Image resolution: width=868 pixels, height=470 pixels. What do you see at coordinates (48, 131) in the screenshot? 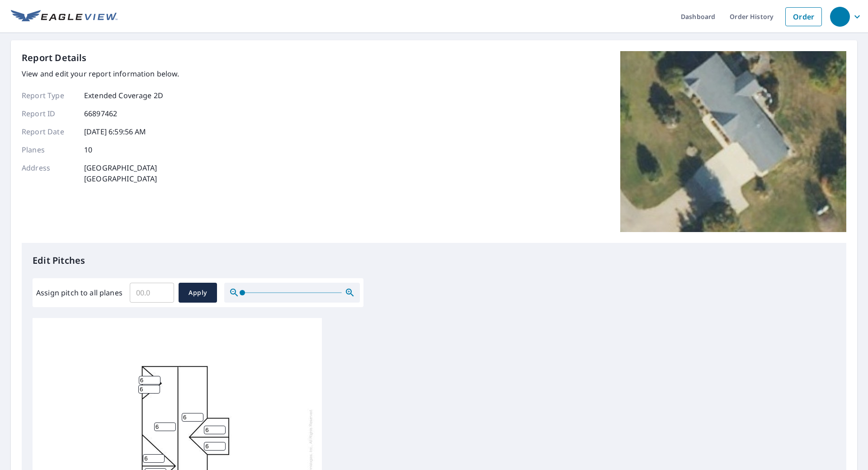
I see `p: Report Date` at bounding box center [48, 131].